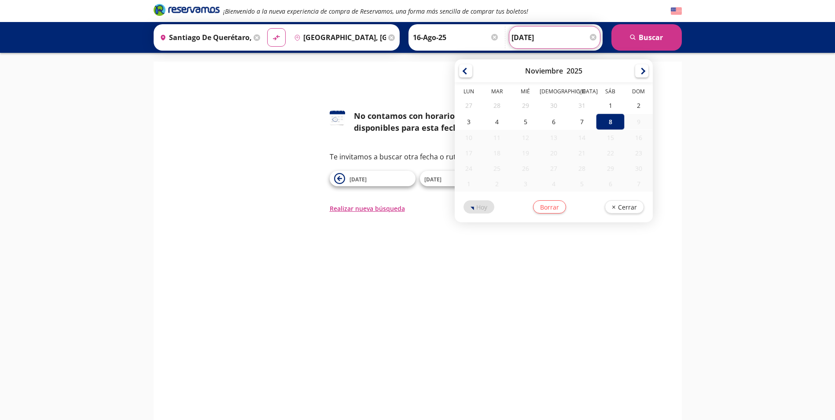  I want to click on div: Noviembre, so click(544, 71).